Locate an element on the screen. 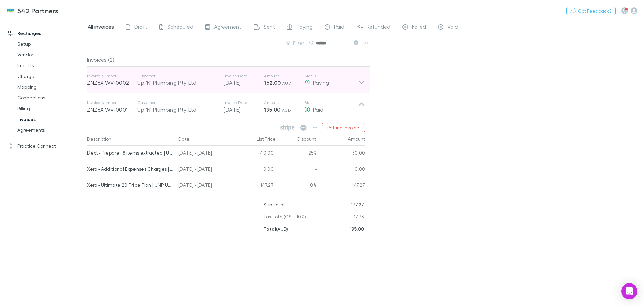 The width and height of the screenshot is (644, 306). a: Agreements is located at coordinates (51, 130).